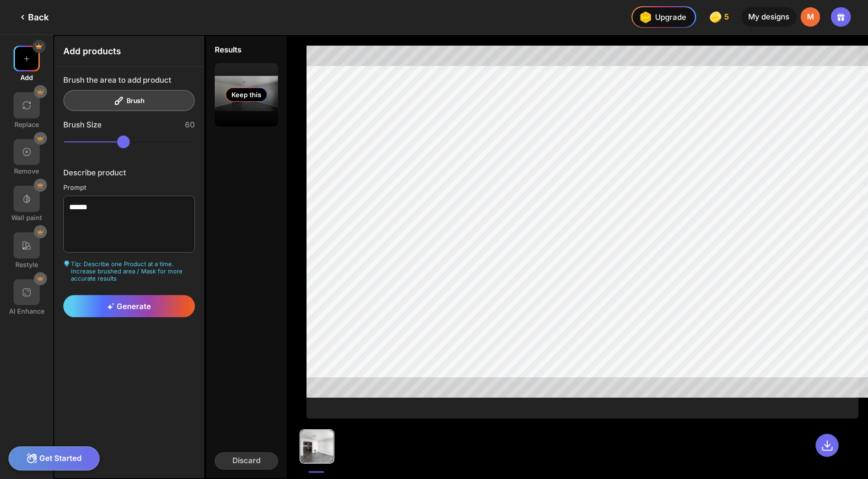 The height and width of the screenshot is (479, 868). Describe the element at coordinates (246, 45) in the screenshot. I see `div: Results` at that location.